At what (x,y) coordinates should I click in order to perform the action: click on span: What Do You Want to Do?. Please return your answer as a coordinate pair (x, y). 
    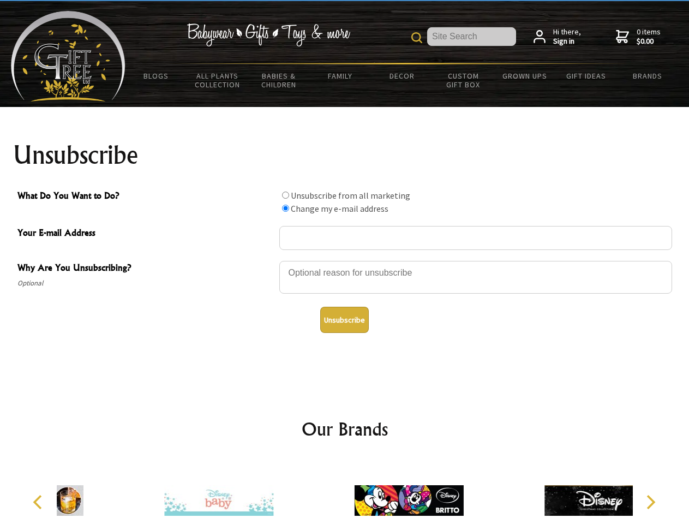
    Looking at the image, I should click on (146, 196).